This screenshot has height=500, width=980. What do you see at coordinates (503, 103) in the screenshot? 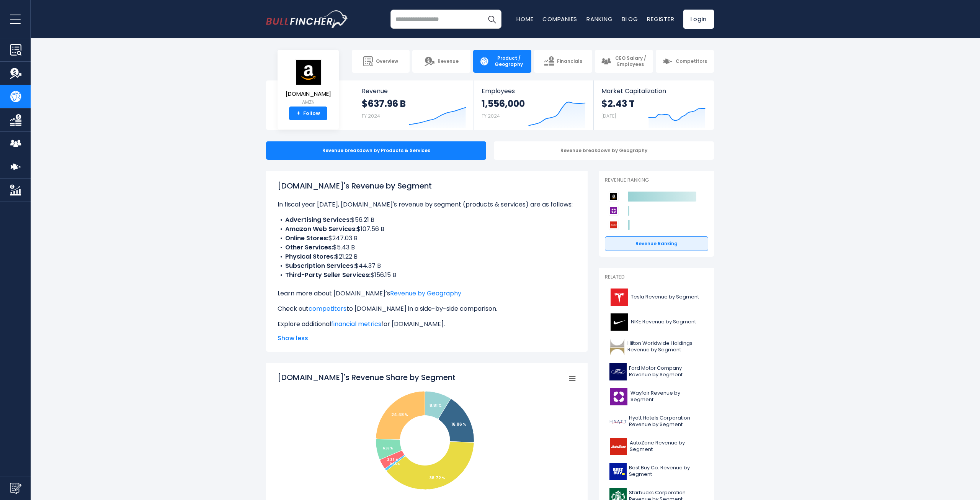
I see `strong: 1,556,000` at bounding box center [503, 103].